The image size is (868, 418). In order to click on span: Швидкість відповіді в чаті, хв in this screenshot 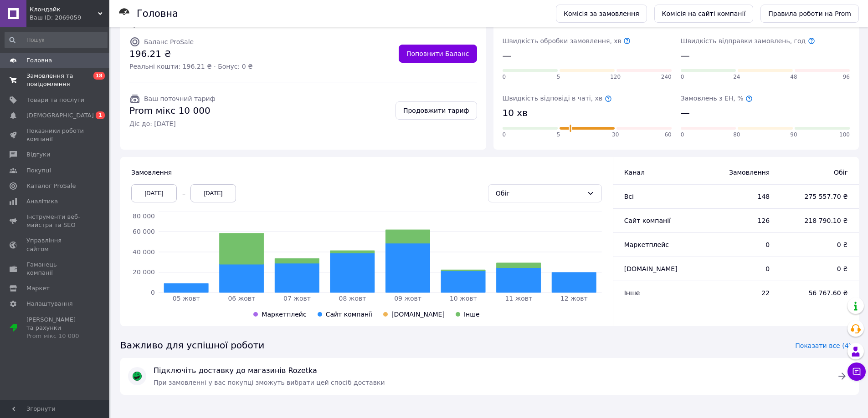, I will do `click(557, 98)`.